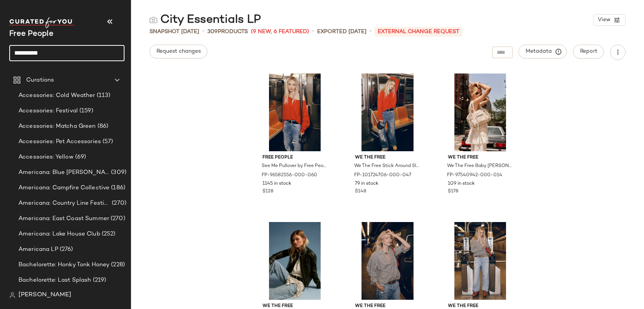 The image size is (644, 309). What do you see at coordinates (56, 95) in the screenshot?
I see `span: Accessories: Cold Weather` at bounding box center [56, 95].